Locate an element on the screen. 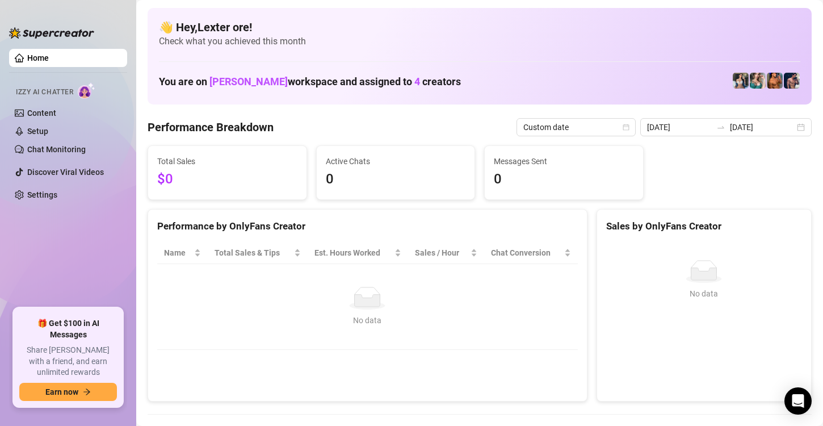  div: Open Intercom Messenger is located at coordinates (798, 401).